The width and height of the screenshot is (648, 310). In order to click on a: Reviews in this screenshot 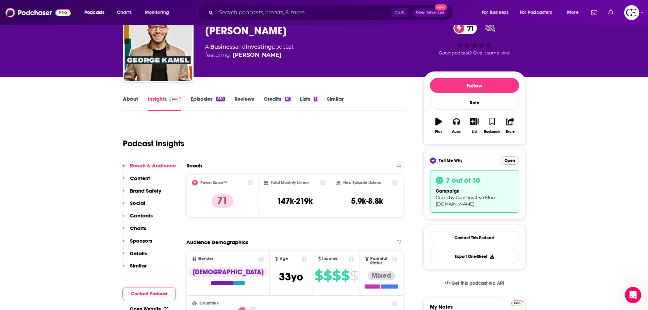, I will do `click(244, 103)`.